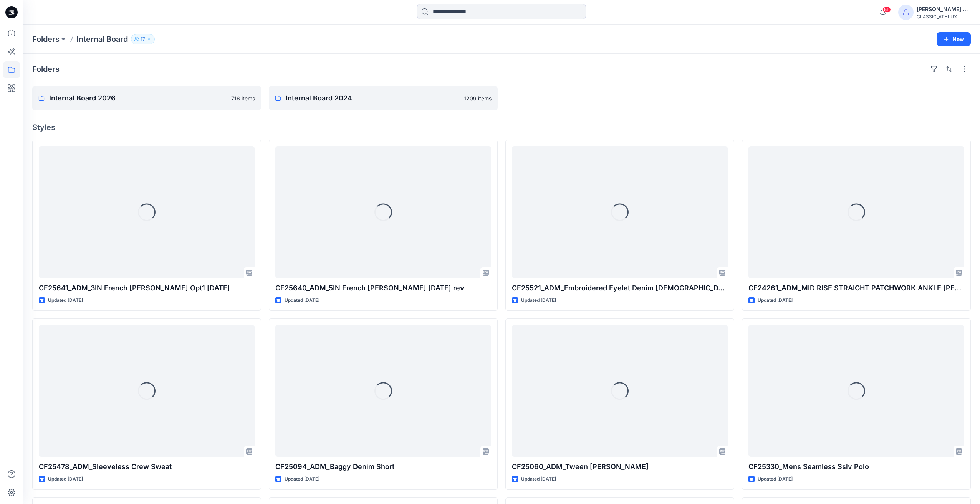 This screenshot has width=980, height=504. Describe the element at coordinates (147, 467) in the screenshot. I see `p: CF25478_ADM_Sleeveless Crew Sweat` at that location.